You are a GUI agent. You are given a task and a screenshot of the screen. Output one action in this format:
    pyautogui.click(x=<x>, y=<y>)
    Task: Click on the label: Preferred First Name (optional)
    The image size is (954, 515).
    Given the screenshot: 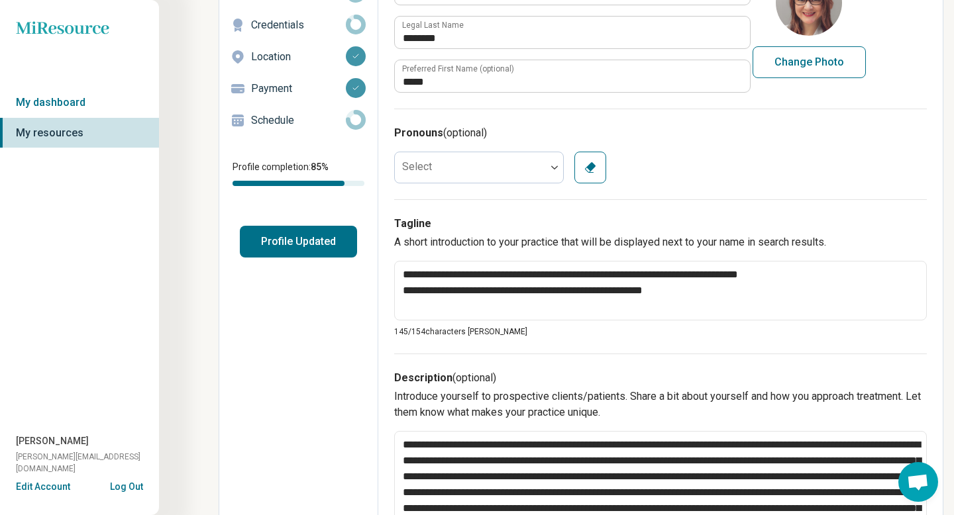 What is the action you would take?
    pyautogui.click(x=458, y=69)
    